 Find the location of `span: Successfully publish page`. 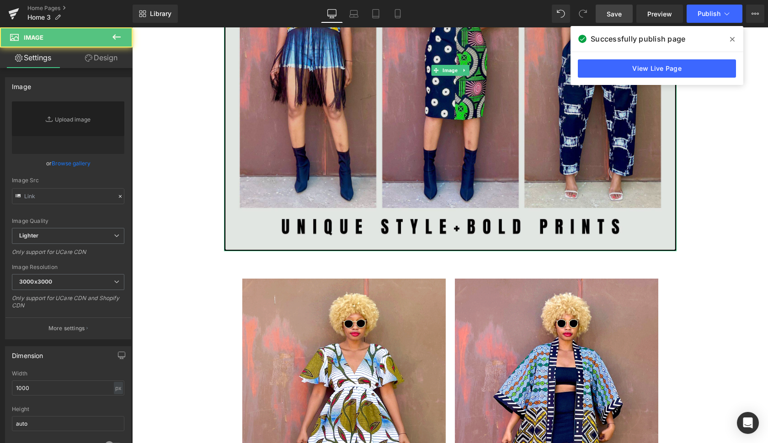

span: Successfully publish page is located at coordinates (637, 39).